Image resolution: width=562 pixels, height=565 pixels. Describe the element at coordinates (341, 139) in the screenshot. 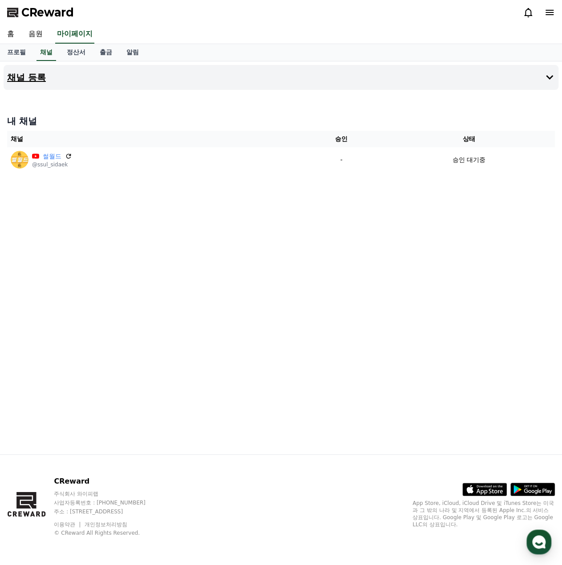

I see `th: 승인` at that location.